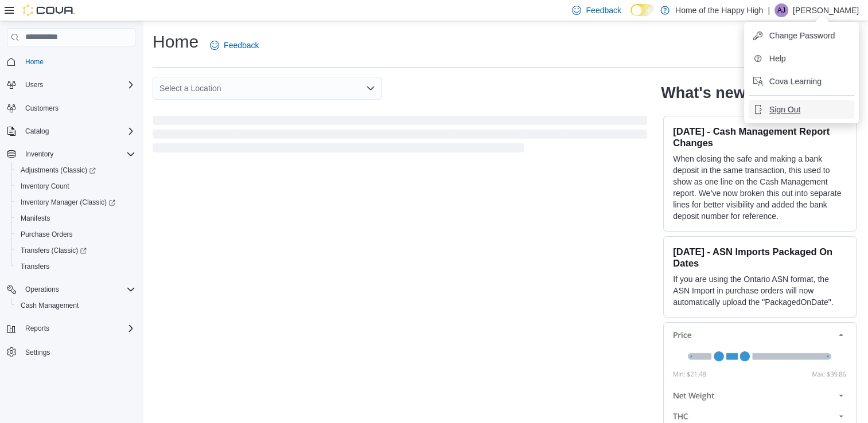 The height and width of the screenshot is (423, 868). I want to click on span: Change Password, so click(802, 35).